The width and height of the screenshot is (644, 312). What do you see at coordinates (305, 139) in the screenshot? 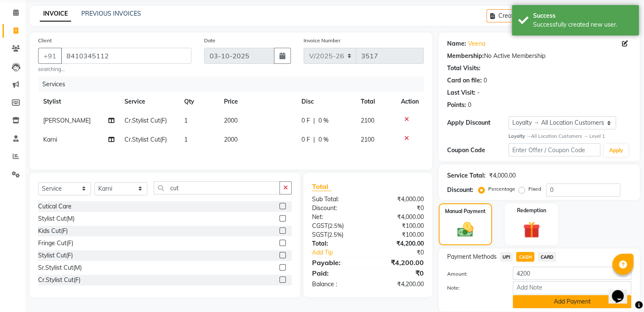
I see `span: 0 F` at bounding box center [305, 139].